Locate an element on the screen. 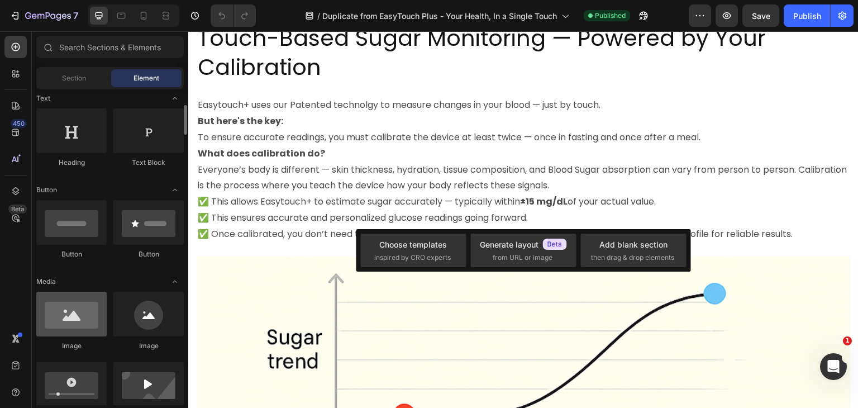 The width and height of the screenshot is (858, 408). span: inspired by CRO experts is located at coordinates (412, 258).